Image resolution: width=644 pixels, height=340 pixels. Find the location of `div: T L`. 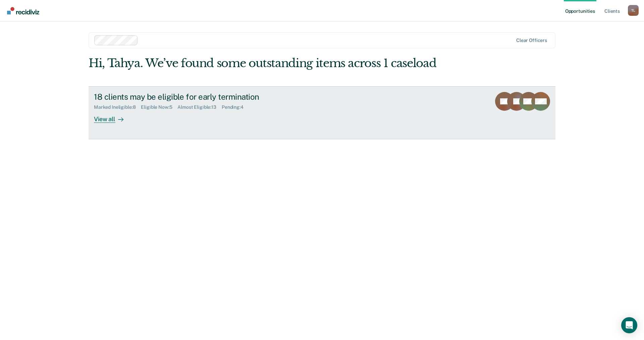

div: T L is located at coordinates (633, 11).